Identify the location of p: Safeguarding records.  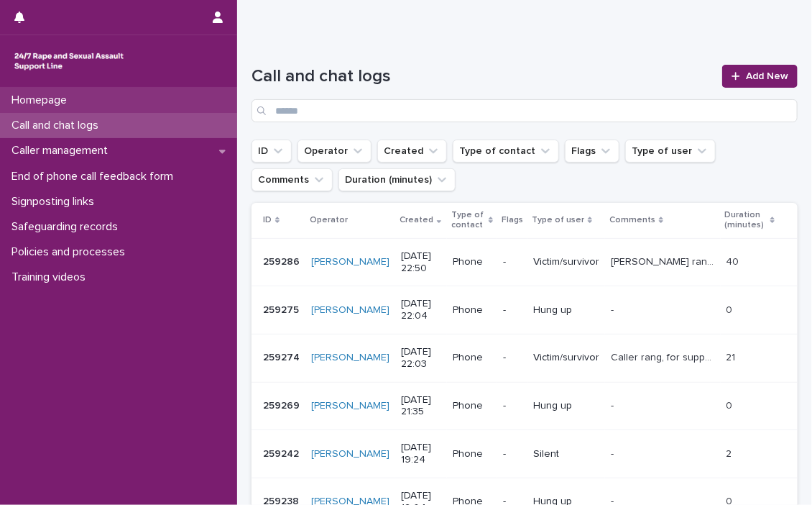
(68, 226).